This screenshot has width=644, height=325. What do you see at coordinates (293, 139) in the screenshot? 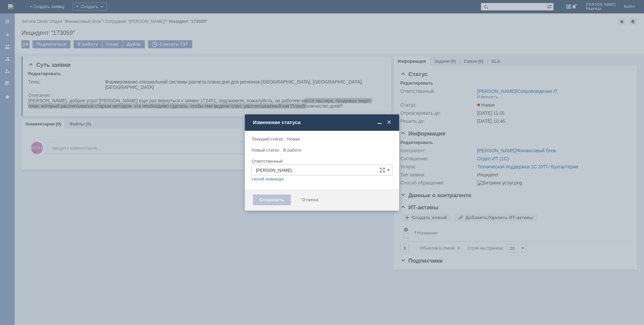
I see `span: Новая` at bounding box center [293, 139].